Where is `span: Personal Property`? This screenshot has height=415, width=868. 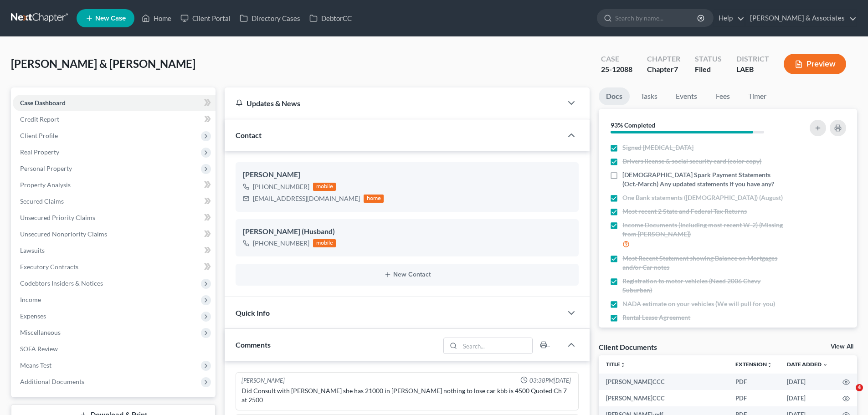 span: Personal Property is located at coordinates (46, 168).